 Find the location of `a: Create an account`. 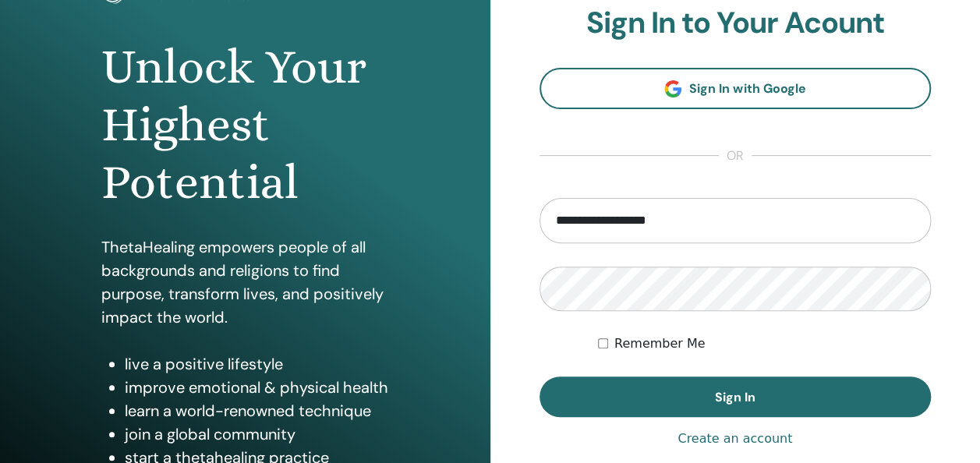

a: Create an account is located at coordinates (734, 439).